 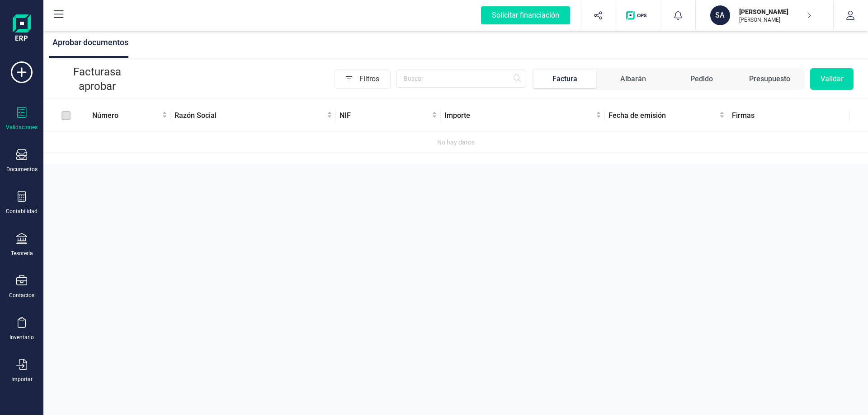 What do you see at coordinates (519, 116) in the screenshot?
I see `span: Importe` at bounding box center [519, 116].